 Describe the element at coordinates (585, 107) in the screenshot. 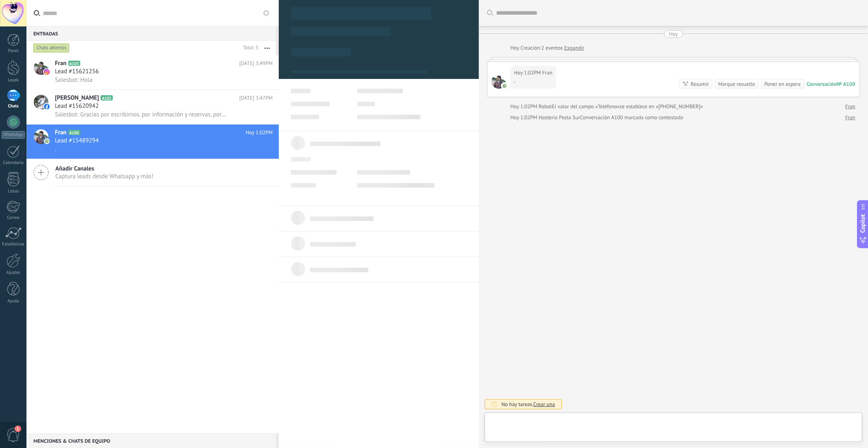

I see `span: El valor del campo «Teléfono»` at that location.